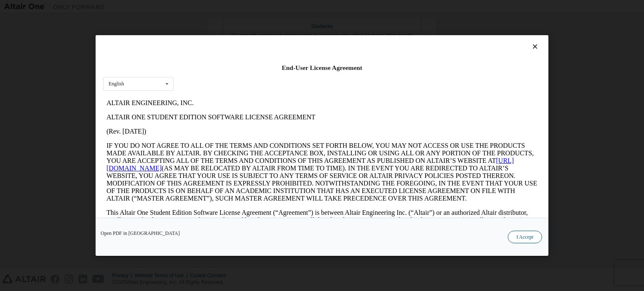 This screenshot has width=644, height=291. Describe the element at coordinates (219, 7) in the screenshot. I see `p: ALTAIR ENGINEERING, INC.` at that location.